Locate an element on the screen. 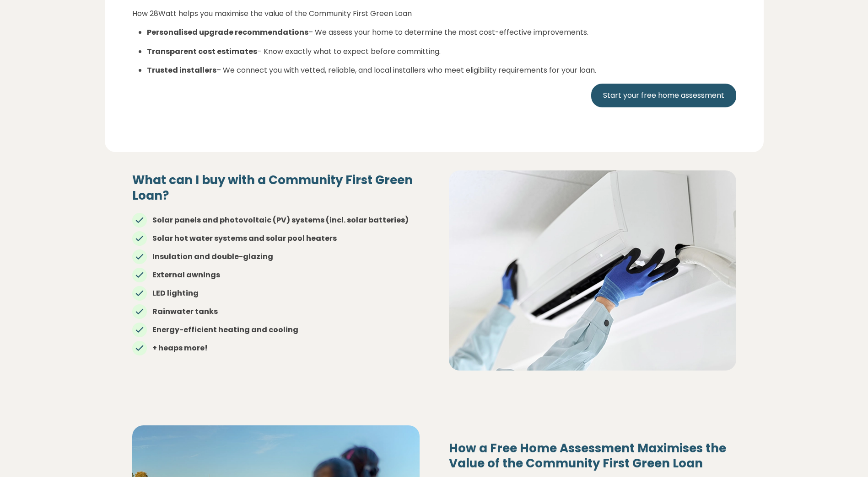 The width and height of the screenshot is (868, 477). strong: + heaps more! is located at coordinates (180, 348).